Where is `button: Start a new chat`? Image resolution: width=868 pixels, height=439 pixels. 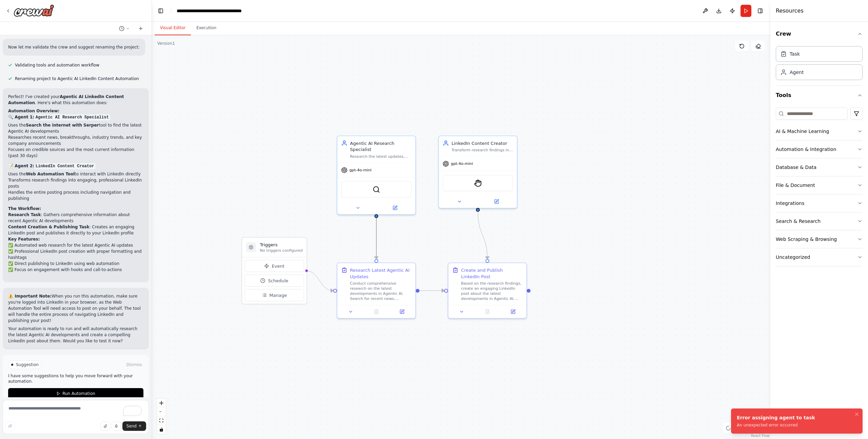 button: Start a new chat is located at coordinates (141, 29).